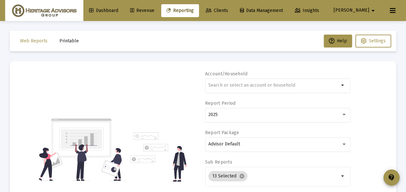  Describe the element at coordinates (104, 11) in the screenshot. I see `a: Dashboard` at that location.